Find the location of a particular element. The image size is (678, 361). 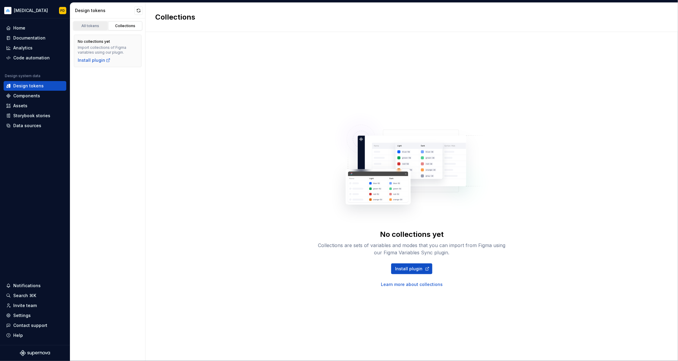

a: Learn more about collections is located at coordinates (411, 284).